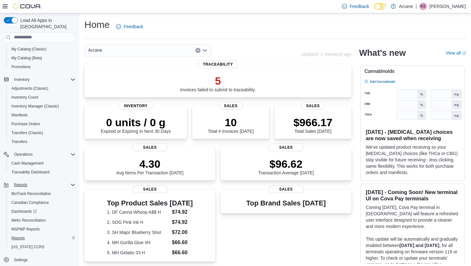  What do you see at coordinates (198, 50) in the screenshot?
I see `button: Clear input` at bounding box center [198, 50].